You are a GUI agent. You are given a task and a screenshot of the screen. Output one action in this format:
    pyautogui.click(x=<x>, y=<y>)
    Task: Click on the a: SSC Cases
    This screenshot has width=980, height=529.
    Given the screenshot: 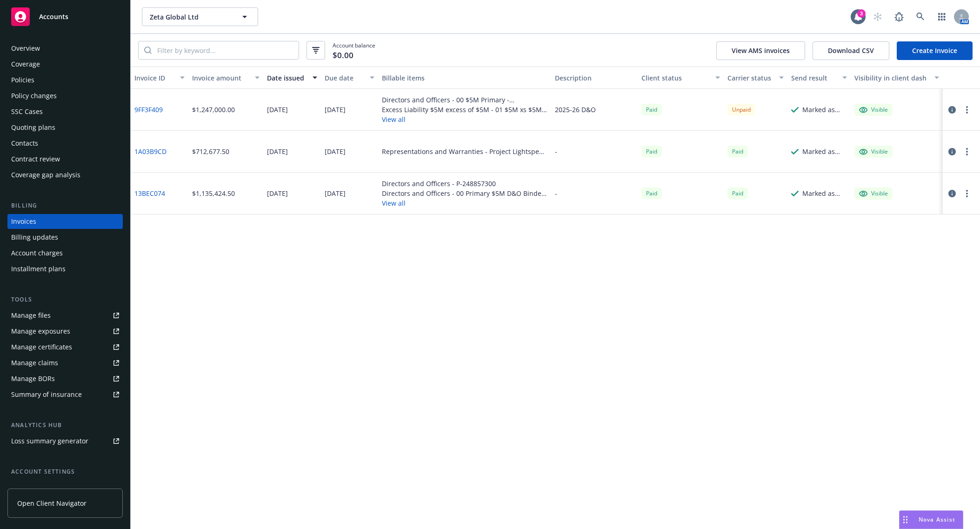 What is the action you would take?
    pyautogui.click(x=65, y=112)
    